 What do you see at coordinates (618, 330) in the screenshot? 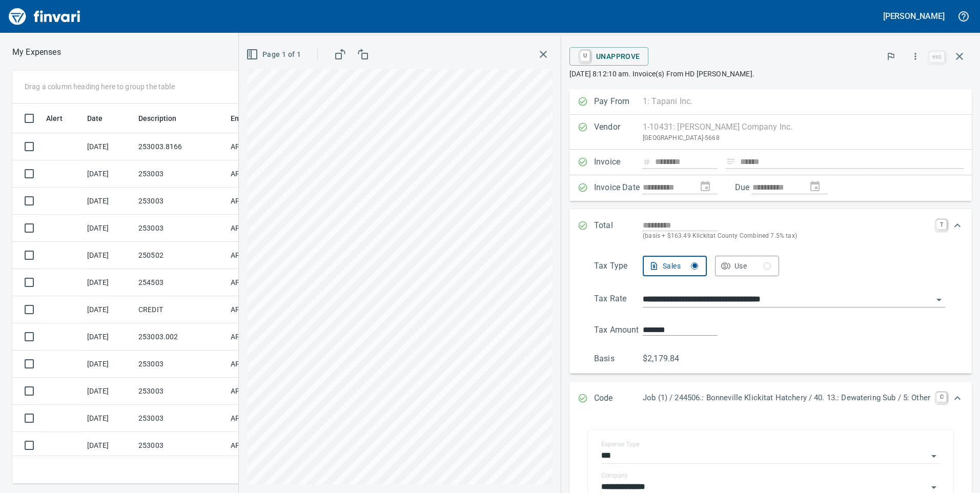
I see `p: Tax Amount` at bounding box center [618, 330].